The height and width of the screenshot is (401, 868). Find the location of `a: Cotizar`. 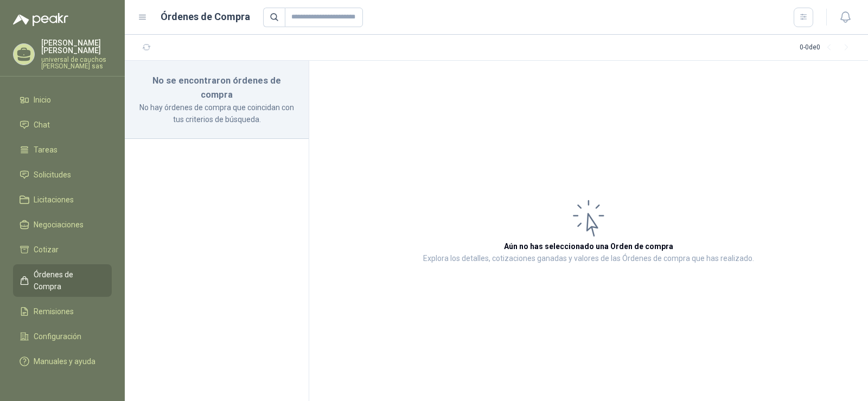

a: Cotizar is located at coordinates (62, 250).